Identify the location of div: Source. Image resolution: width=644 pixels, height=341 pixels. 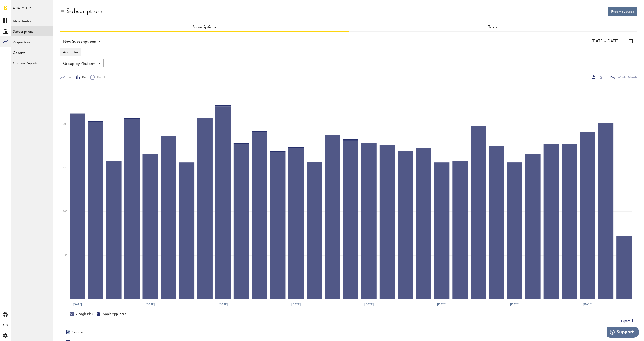
(77, 332).